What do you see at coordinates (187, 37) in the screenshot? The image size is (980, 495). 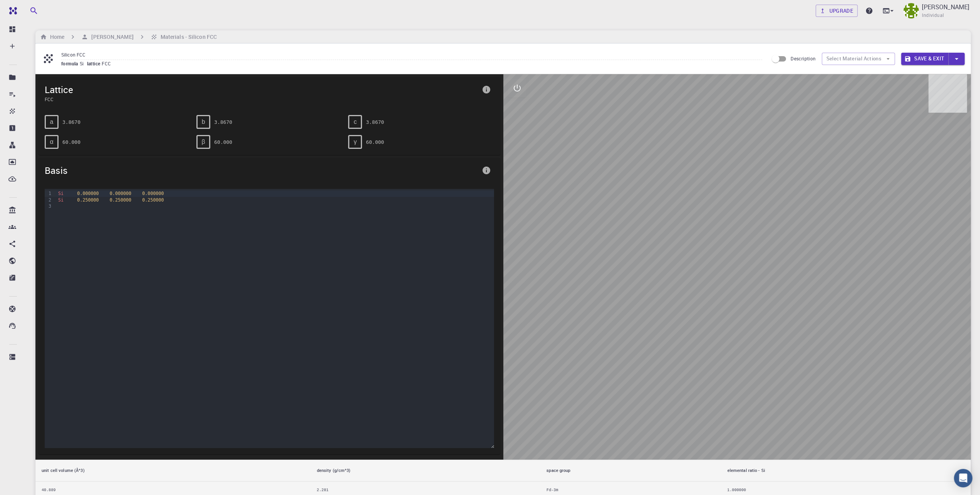 I see `h6: Materials - Silicon FCC` at bounding box center [187, 37].